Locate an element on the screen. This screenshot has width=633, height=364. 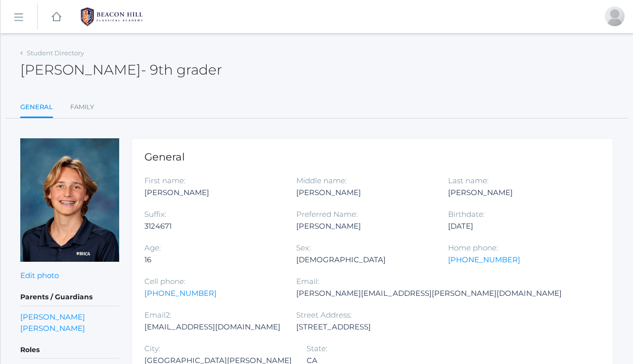
label: Cell phone: is located at coordinates (165, 281).